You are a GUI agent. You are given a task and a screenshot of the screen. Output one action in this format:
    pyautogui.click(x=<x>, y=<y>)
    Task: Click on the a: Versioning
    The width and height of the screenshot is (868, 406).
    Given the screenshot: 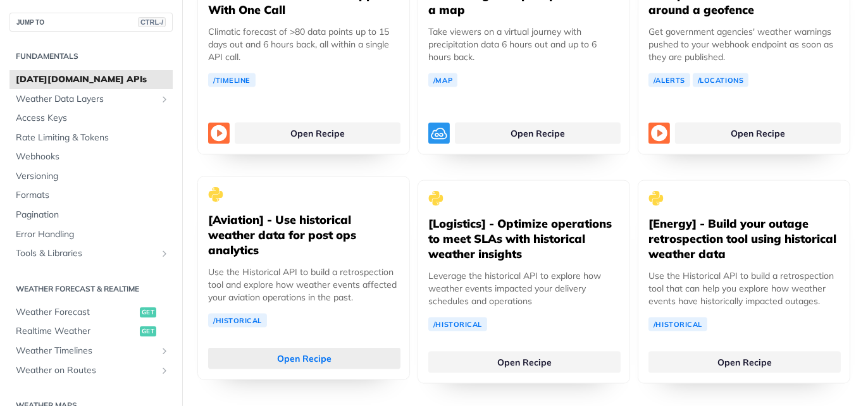 What is the action you would take?
    pyautogui.click(x=91, y=176)
    